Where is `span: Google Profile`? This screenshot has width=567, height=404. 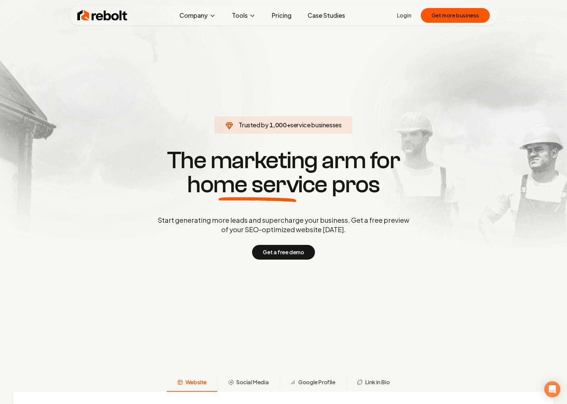
span: Google Profile is located at coordinates (317, 382).